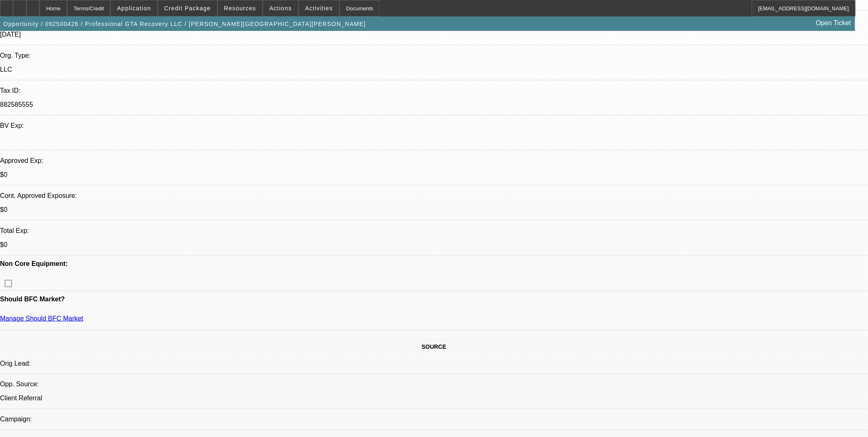  Describe the element at coordinates (134, 8) in the screenshot. I see `button: Application` at that location.